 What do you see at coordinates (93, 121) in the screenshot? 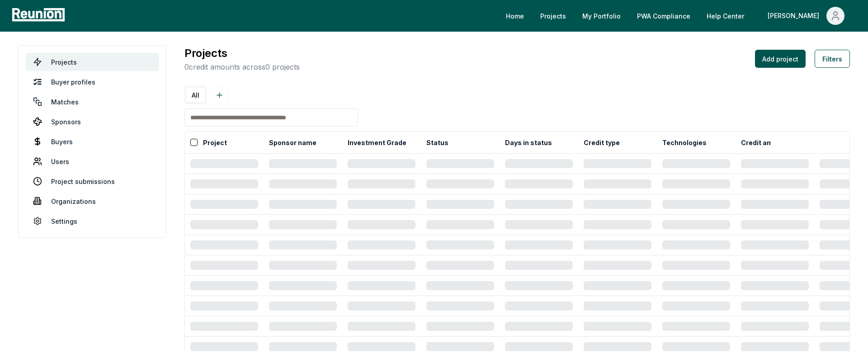
I see `a: Sponsors` at bounding box center [93, 121].